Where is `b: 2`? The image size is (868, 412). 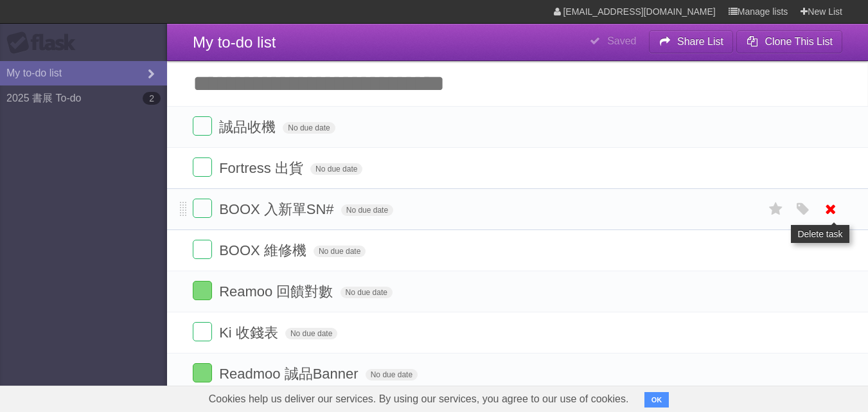
b: 2 is located at coordinates (151, 98).